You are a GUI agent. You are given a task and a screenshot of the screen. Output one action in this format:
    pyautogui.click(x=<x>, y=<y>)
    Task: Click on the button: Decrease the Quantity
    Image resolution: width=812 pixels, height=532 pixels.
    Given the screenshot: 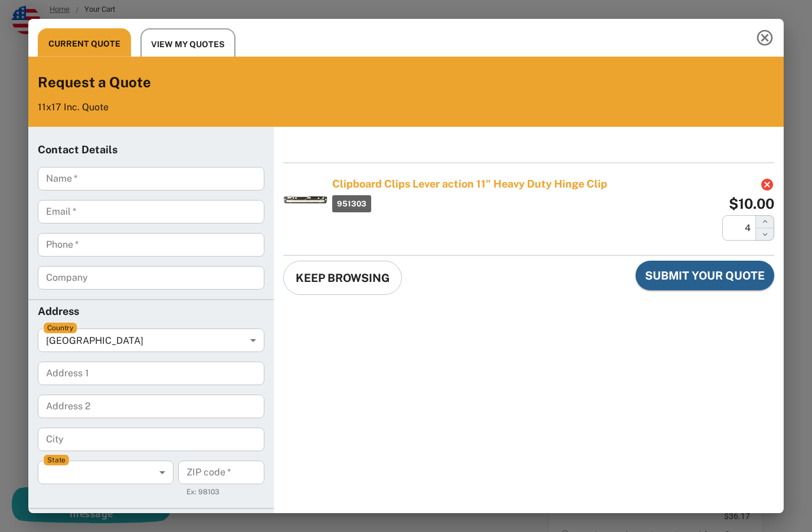 What is the action you would take?
    pyautogui.click(x=764, y=234)
    